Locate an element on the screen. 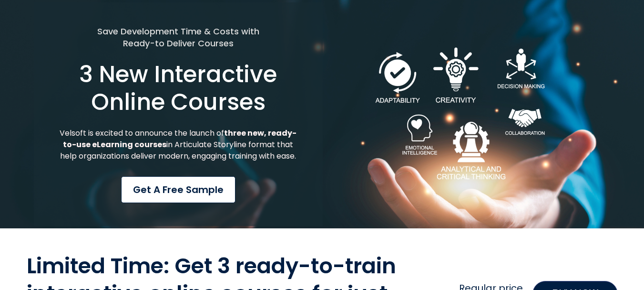 The width and height of the screenshot is (644, 290). p: Velsoft is excited to announce the launch of in Articulate Storyline format that help organizatio... is located at coordinates (179, 145).